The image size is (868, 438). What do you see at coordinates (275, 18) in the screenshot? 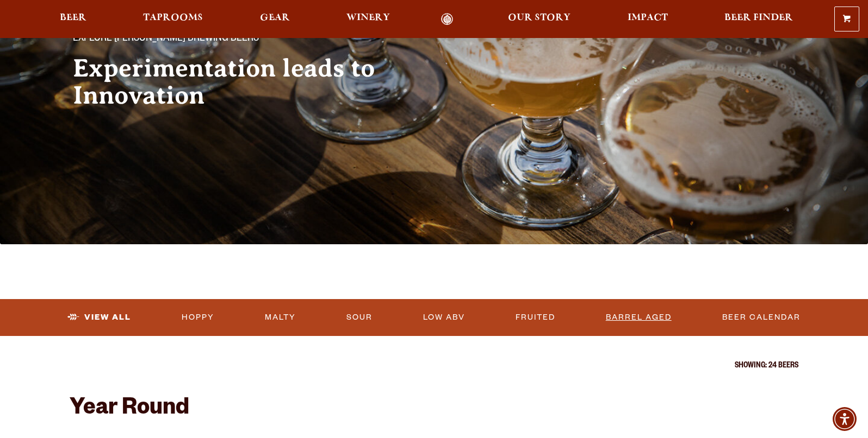
I see `span: Gear` at bounding box center [275, 18].